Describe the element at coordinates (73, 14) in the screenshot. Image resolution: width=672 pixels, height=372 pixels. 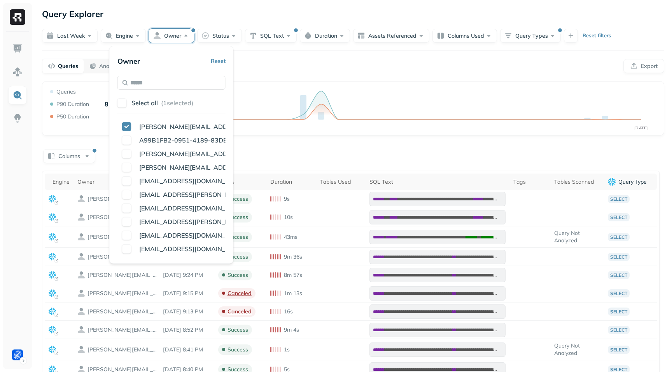
I see `p: Query Explorer` at that location.